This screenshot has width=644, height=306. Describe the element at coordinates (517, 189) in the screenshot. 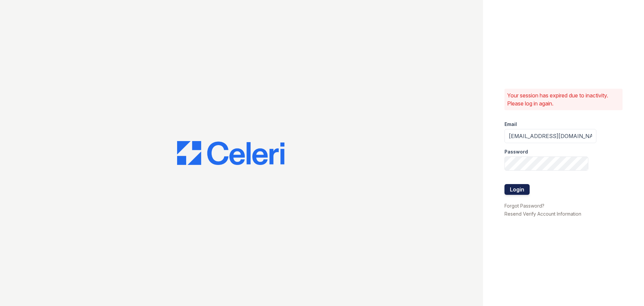

I see `button: Login` at that location.